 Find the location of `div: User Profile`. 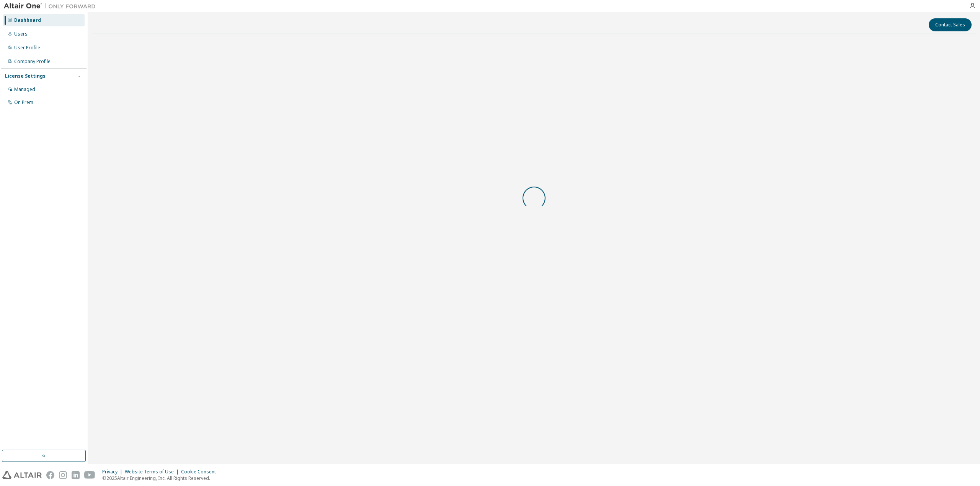

div: User Profile is located at coordinates (27, 48).